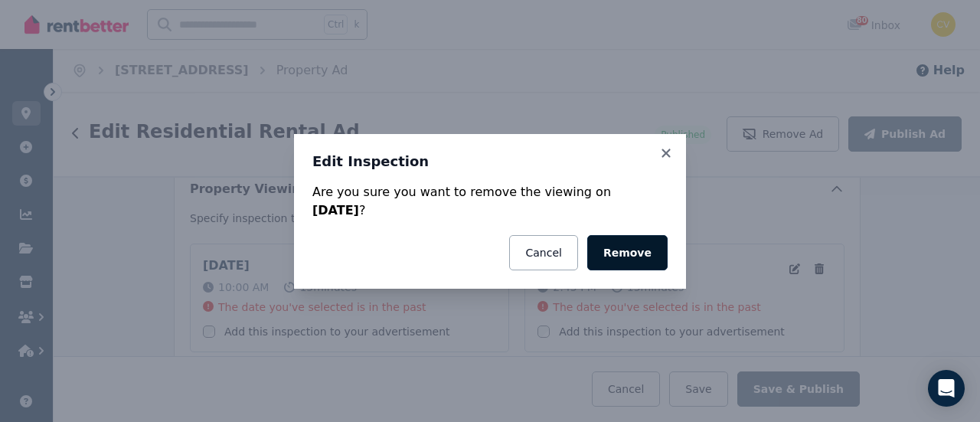 The height and width of the screenshot is (422, 980). What do you see at coordinates (946, 388) in the screenshot?
I see `div: Open Intercom Messenger` at bounding box center [946, 388].